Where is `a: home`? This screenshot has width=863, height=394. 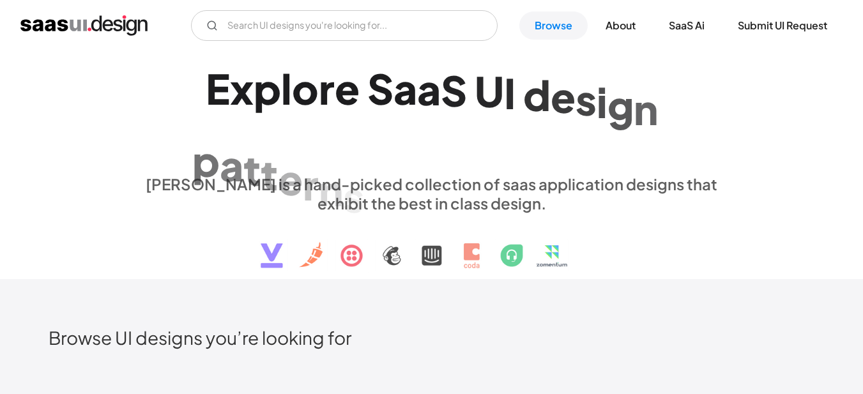
a: home is located at coordinates (84, 26).